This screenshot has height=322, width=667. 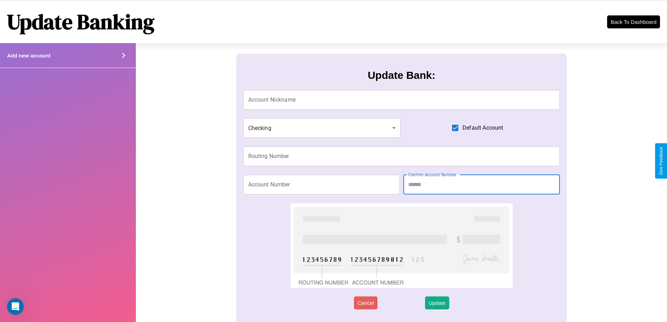 What do you see at coordinates (80, 22) in the screenshot?
I see `h1: Update Banking` at bounding box center [80, 22].